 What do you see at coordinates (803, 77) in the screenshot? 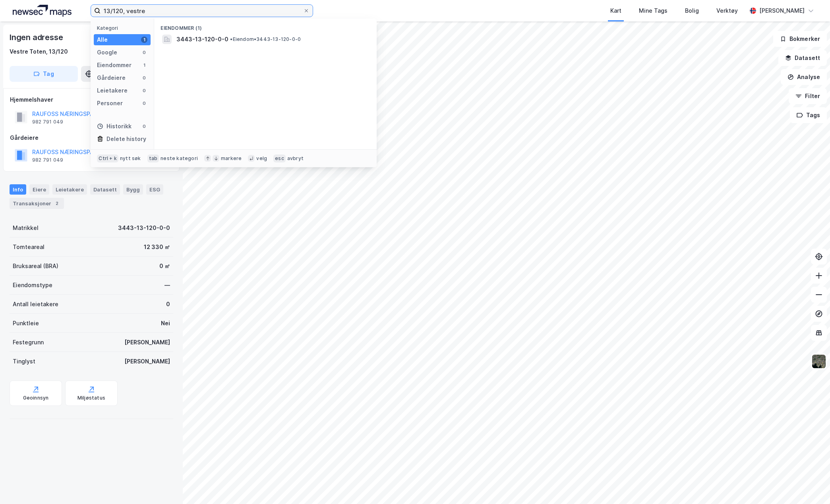
I see `button: Analyse` at bounding box center [803, 77].